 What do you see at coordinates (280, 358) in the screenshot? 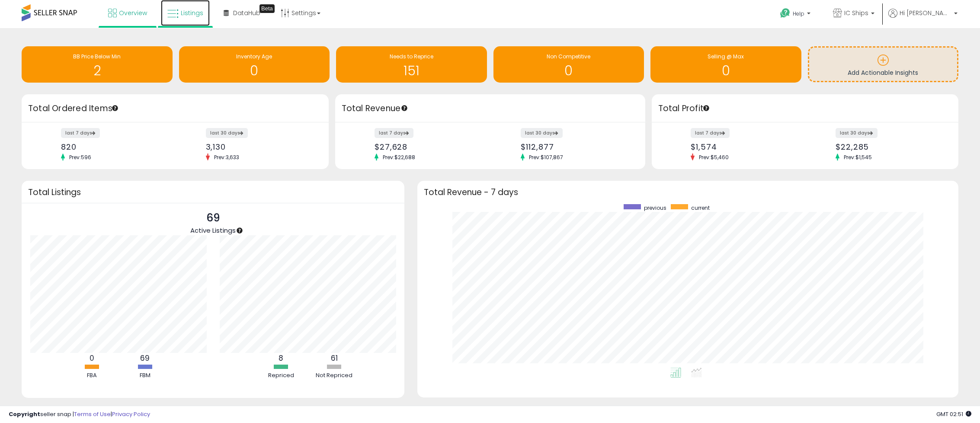
I see `b: 8` at bounding box center [280, 358].